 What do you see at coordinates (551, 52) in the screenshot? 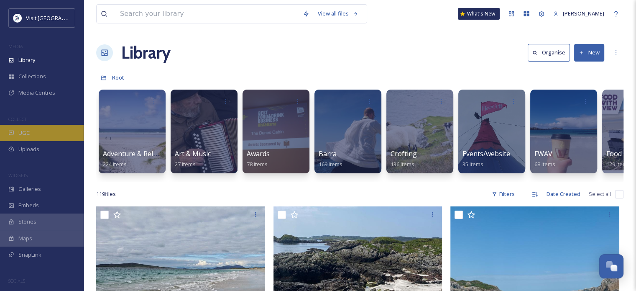
I see `a: Organise` at bounding box center [551, 52].